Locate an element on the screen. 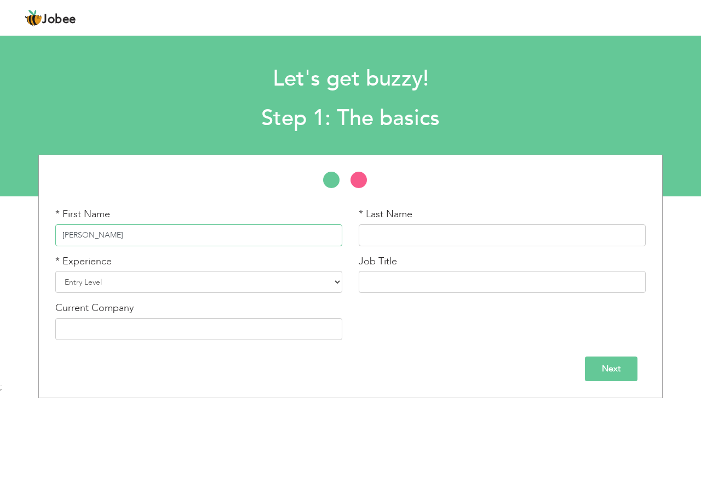  input: Next is located at coordinates (612, 368).